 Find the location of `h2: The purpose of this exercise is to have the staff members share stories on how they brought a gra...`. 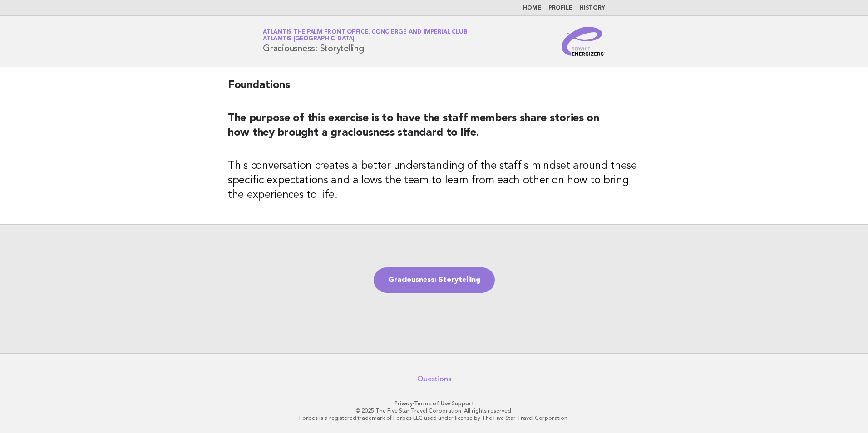

h2: The purpose of this exercise is to have the staff members share stories on how they brought a gra... is located at coordinates (434, 129).